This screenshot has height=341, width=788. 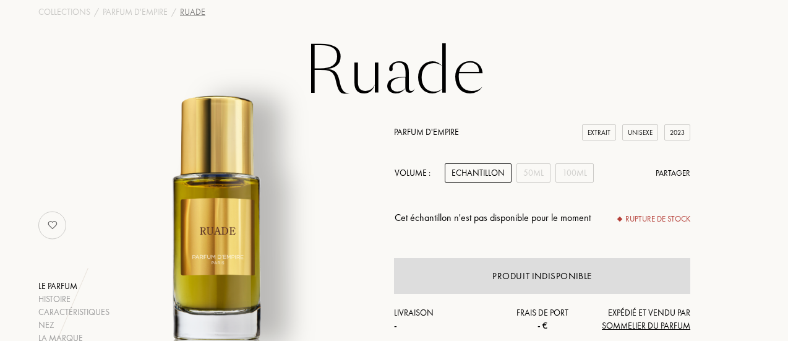 What do you see at coordinates (654, 219) in the screenshot?
I see `div: Rupture de stock` at bounding box center [654, 219].